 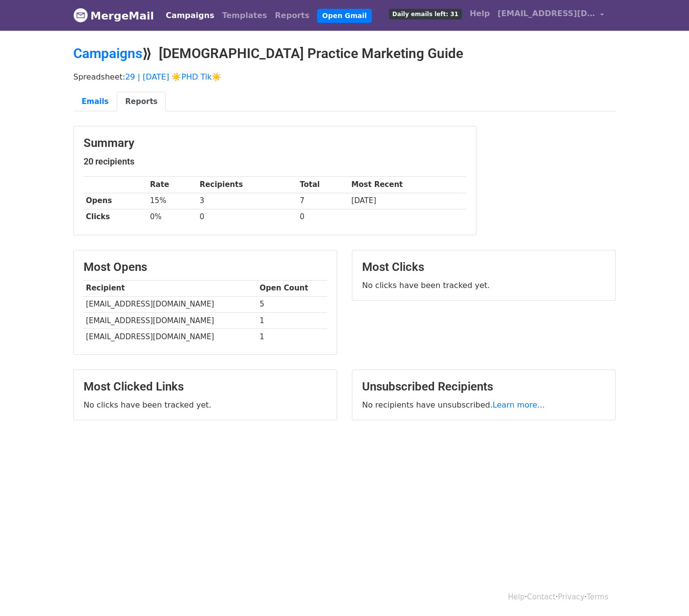 I want to click on a: Terms, so click(x=597, y=597).